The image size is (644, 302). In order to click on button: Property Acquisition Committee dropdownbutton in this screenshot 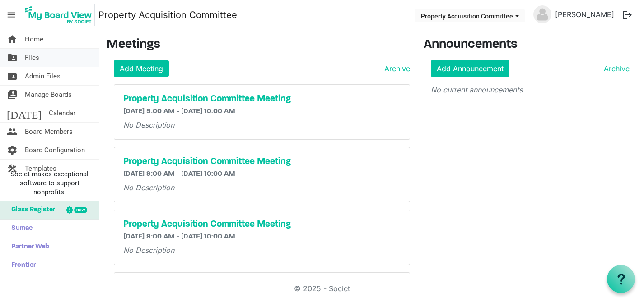, I will do `click(469, 16)`.